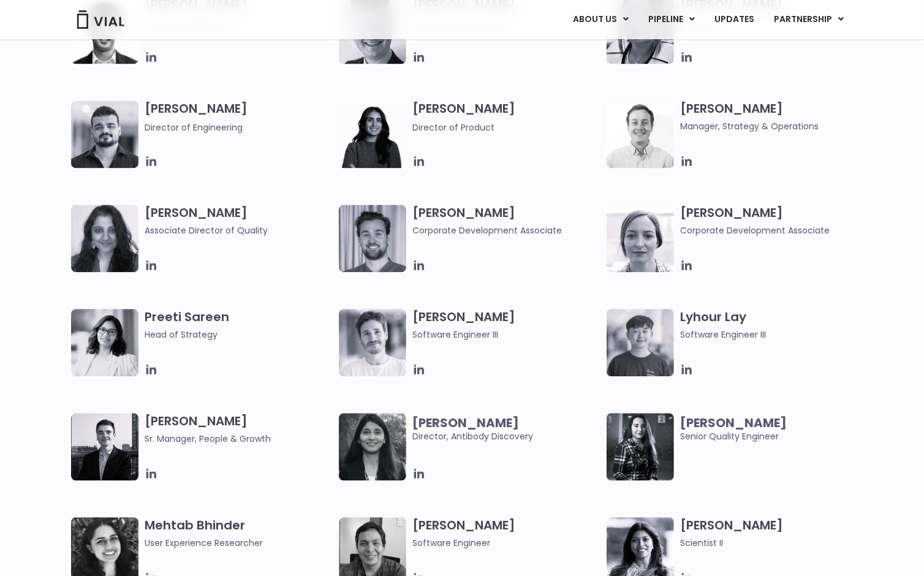  I want to click on span: User Experience Researcher, so click(238, 543).